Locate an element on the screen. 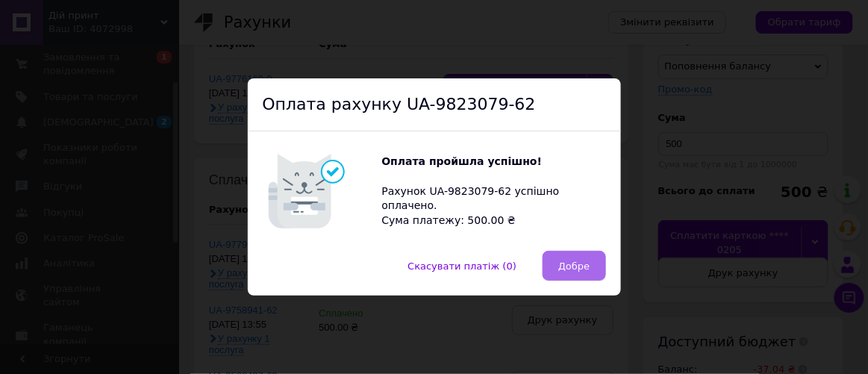 The height and width of the screenshot is (374, 868). b: Оплата пройшла успішно! is located at coordinates (462, 161).